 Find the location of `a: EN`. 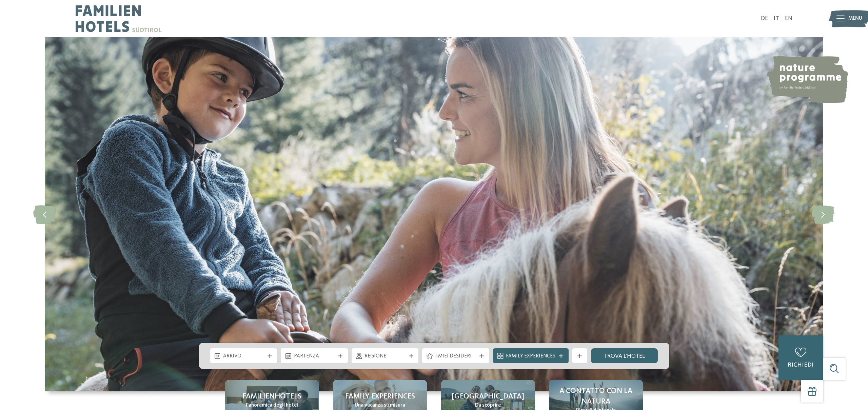

a: EN is located at coordinates (788, 18).